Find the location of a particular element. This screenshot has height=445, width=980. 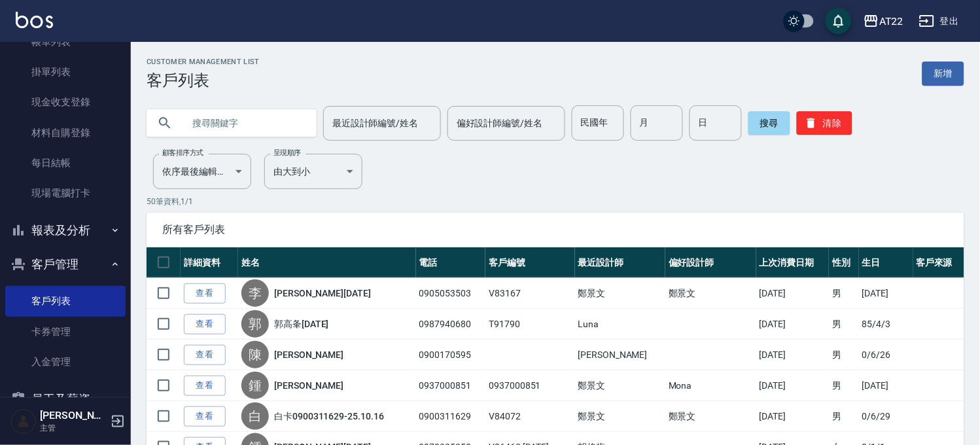

td: Luna is located at coordinates (620, 324).